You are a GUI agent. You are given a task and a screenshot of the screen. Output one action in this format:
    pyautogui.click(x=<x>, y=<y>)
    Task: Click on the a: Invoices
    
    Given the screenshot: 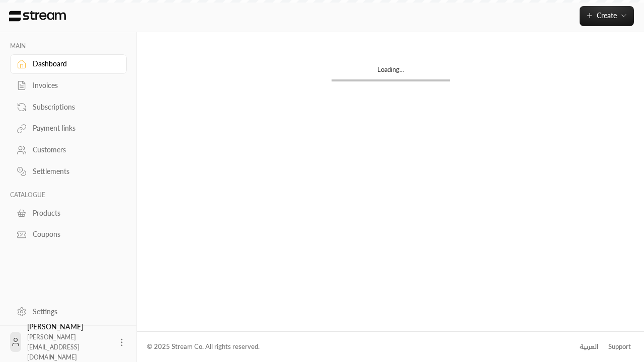 What is the action you would take?
    pyautogui.click(x=69, y=86)
    